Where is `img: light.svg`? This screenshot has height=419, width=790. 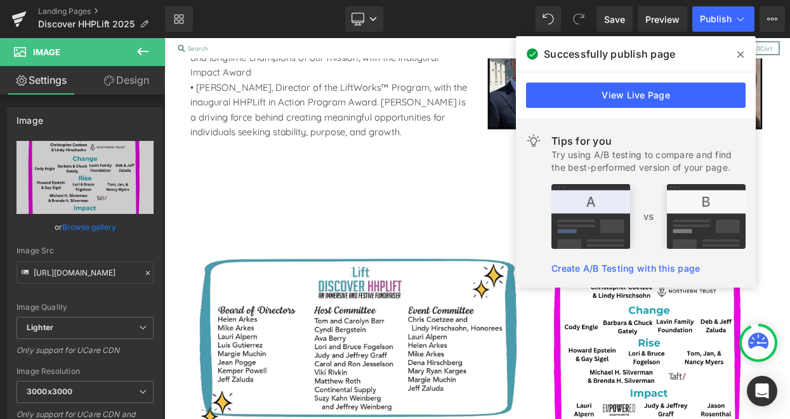
img: light.svg is located at coordinates (534, 141).